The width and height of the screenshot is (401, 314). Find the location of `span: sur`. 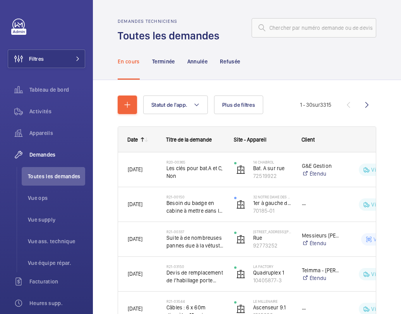

span: sur is located at coordinates (316, 105).